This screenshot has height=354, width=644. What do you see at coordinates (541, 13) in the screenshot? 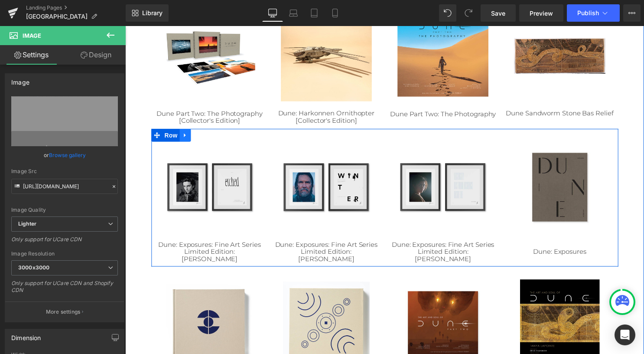
I see `a: Preview` at bounding box center [541, 13].